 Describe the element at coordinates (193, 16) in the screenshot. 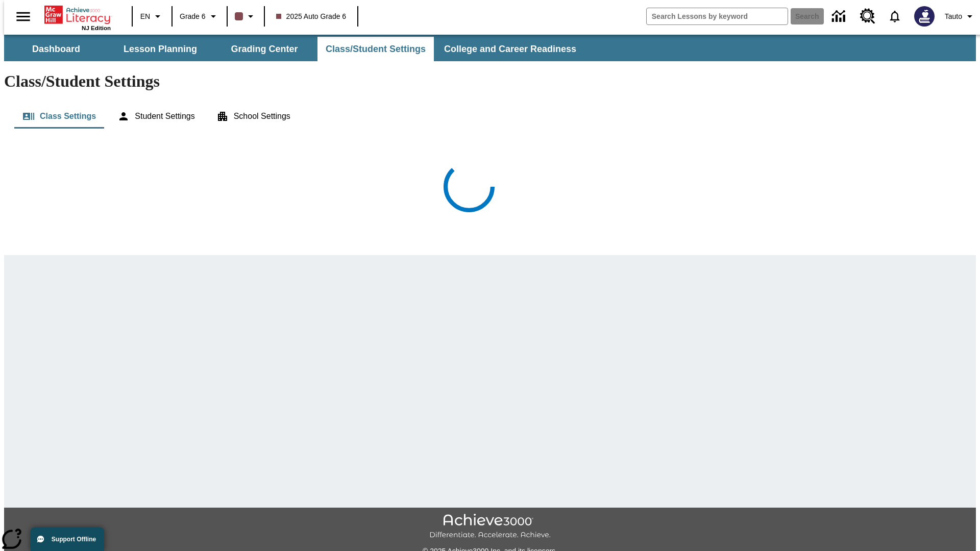

I see `span: Grade 6` at that location.